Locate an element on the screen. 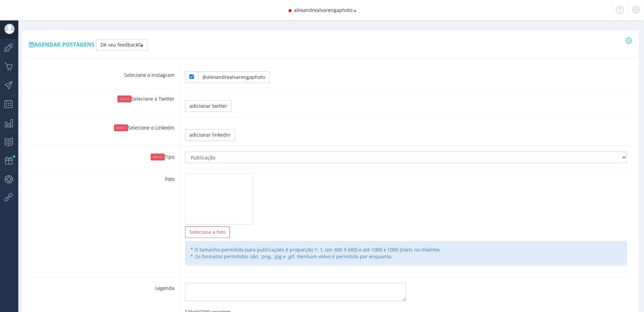 This screenshot has height=312, width=644. button: @alexandrealvarengaphoto is located at coordinates (234, 77).